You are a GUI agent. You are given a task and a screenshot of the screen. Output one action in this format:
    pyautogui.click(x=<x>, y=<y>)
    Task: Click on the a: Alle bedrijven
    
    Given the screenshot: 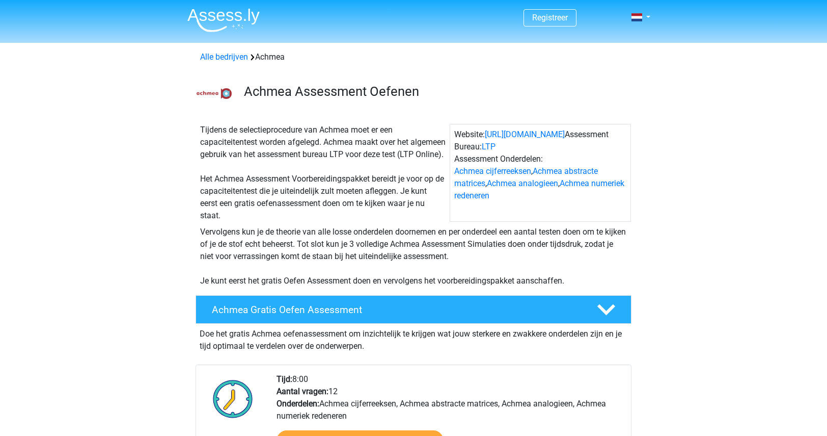 What is the action you would take?
    pyautogui.click(x=224, y=57)
    